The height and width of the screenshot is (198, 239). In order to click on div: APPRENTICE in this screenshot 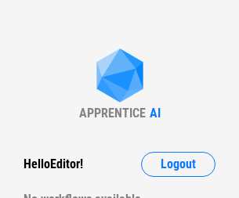, I will do `click(112, 113)`.